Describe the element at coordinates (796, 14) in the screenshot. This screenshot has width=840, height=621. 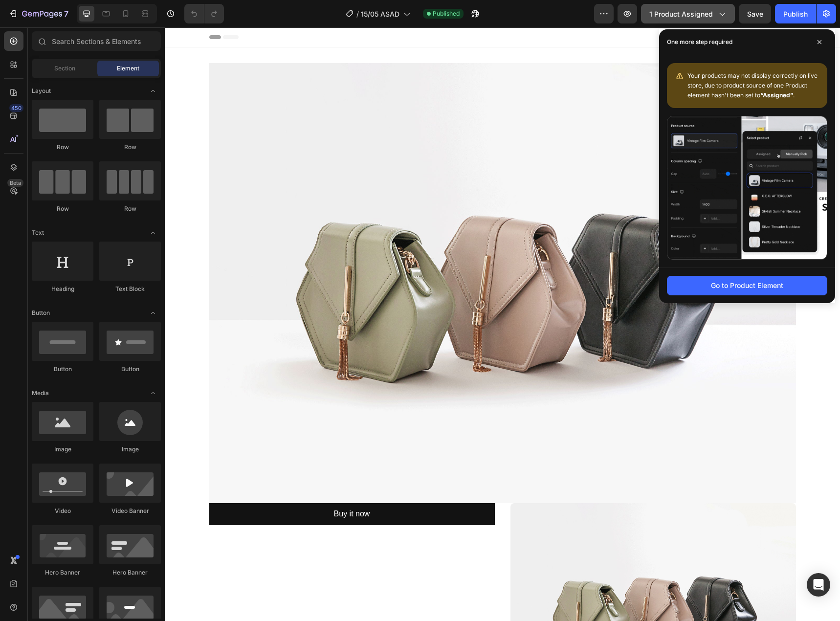
I see `div: Publish` at that location.